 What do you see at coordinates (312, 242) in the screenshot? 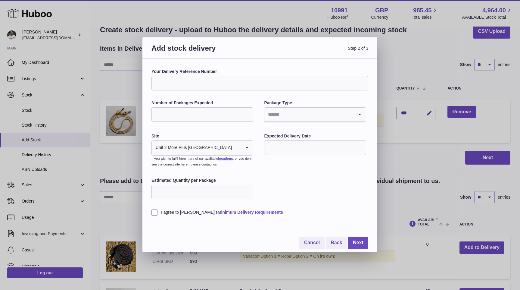
I see `a: Cancel` at bounding box center [312, 242].